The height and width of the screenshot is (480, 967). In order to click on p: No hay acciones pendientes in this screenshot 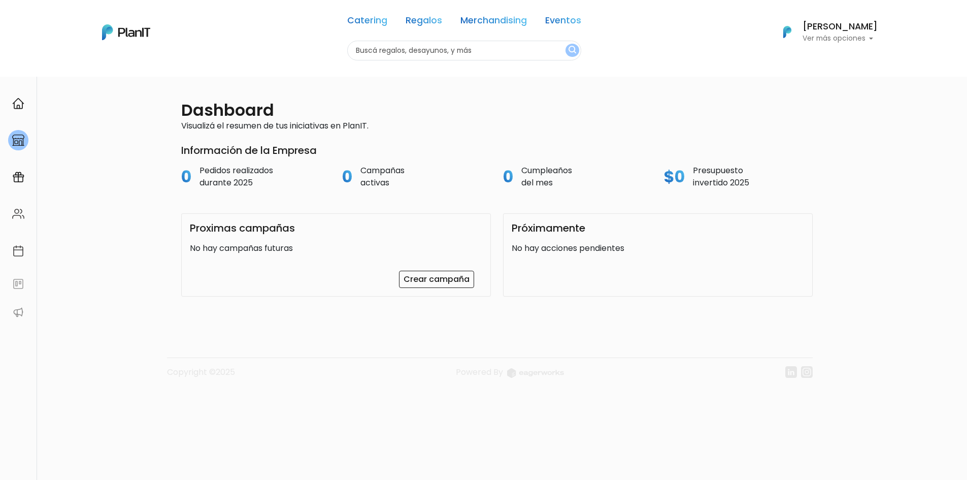, I will do `click(658, 248)`.